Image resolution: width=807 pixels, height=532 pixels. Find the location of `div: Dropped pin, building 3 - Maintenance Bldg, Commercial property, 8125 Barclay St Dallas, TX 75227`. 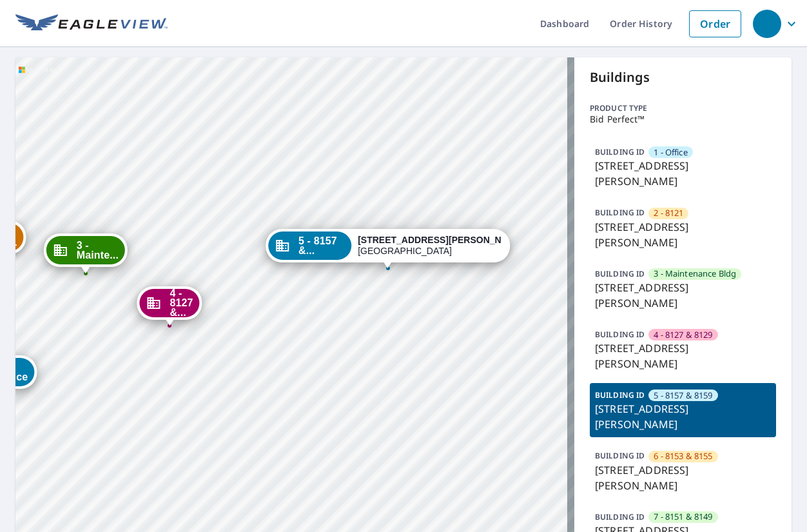

div: Dropped pin, building 3 - Maintenance Bldg, Commercial property, 8125 Barclay St Dallas, TX 75227 is located at coordinates (86, 253).